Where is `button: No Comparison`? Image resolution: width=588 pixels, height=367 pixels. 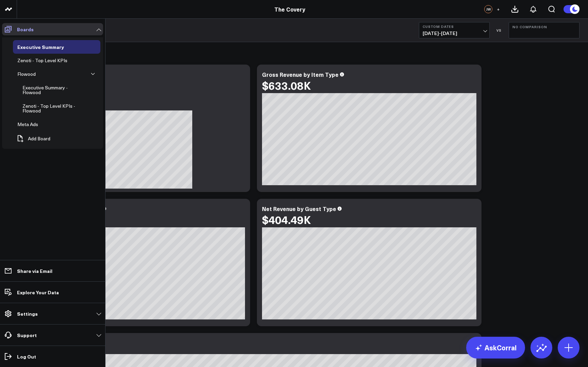 button: No Comparison is located at coordinates (544, 30).